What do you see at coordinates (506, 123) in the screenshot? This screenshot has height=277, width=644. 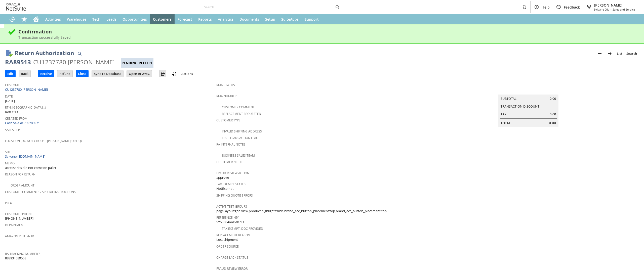 I see `a: Total` at bounding box center [506, 123].